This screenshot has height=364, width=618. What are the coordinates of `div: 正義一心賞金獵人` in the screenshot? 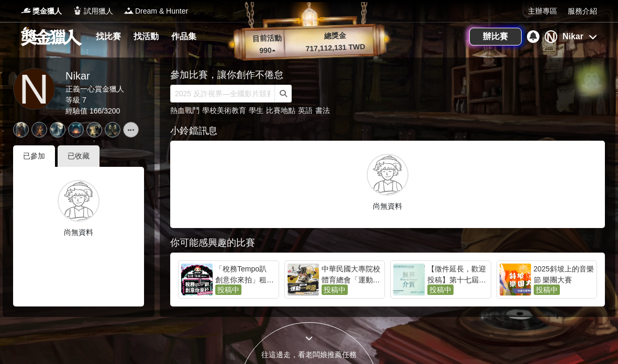 It's located at (95, 89).